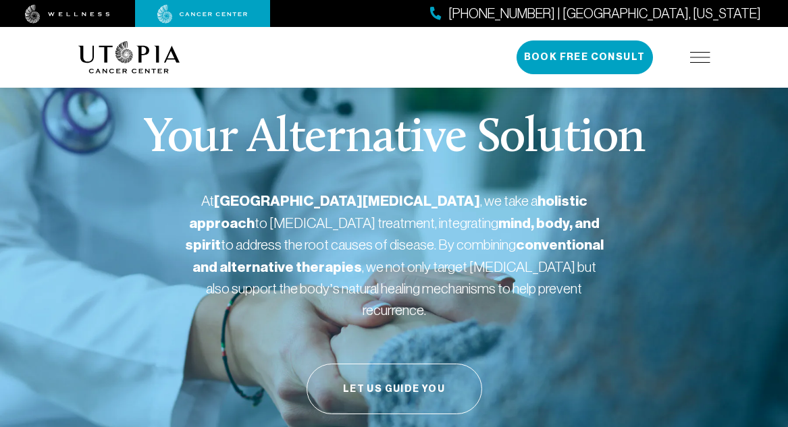 This screenshot has height=427, width=788. Describe the element at coordinates (388, 212) in the screenshot. I see `strong: holistic approach` at that location.